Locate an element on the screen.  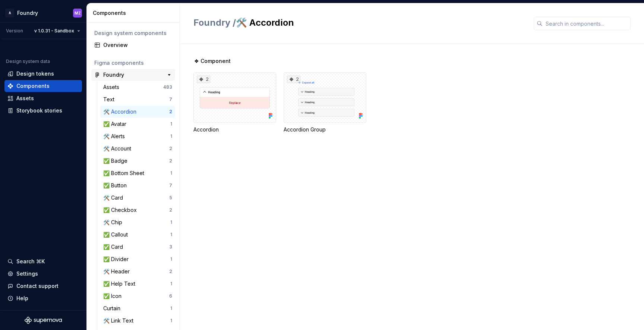
a: Supernova Logo is located at coordinates (43, 320).